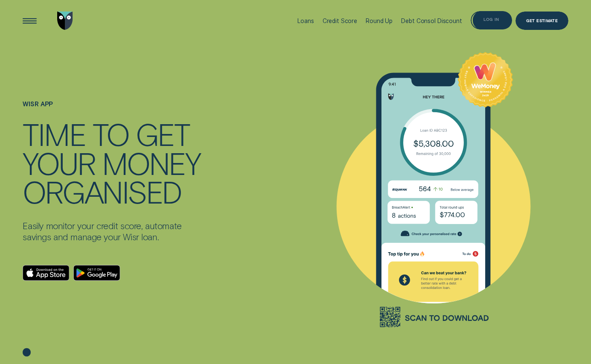  I want to click on div: Log in, so click(491, 19).